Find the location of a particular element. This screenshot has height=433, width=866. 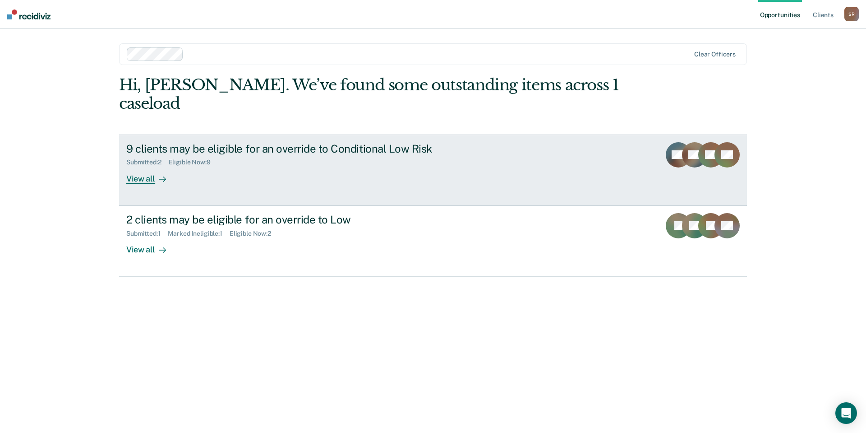

div: Clear officers is located at coordinates (715, 54).